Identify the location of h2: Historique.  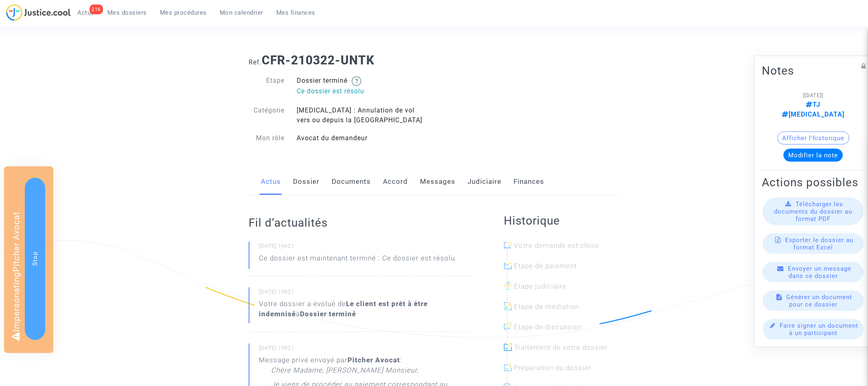
(562, 221).